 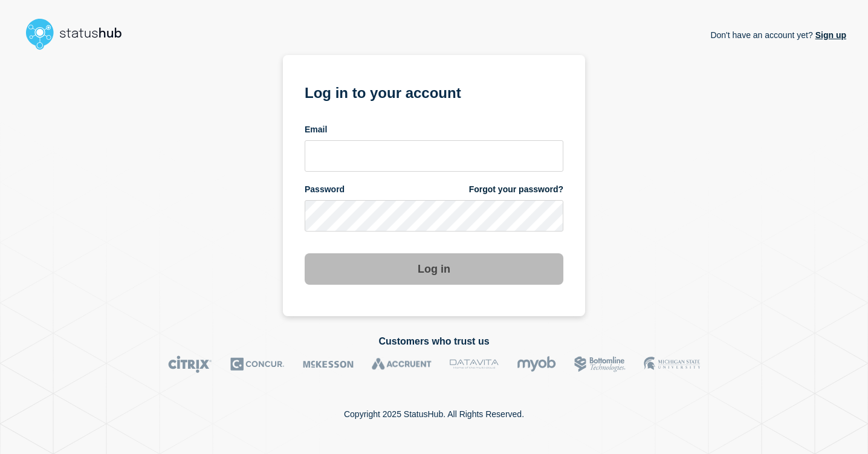 What do you see at coordinates (325, 189) in the screenshot?
I see `span: Password` at bounding box center [325, 189].